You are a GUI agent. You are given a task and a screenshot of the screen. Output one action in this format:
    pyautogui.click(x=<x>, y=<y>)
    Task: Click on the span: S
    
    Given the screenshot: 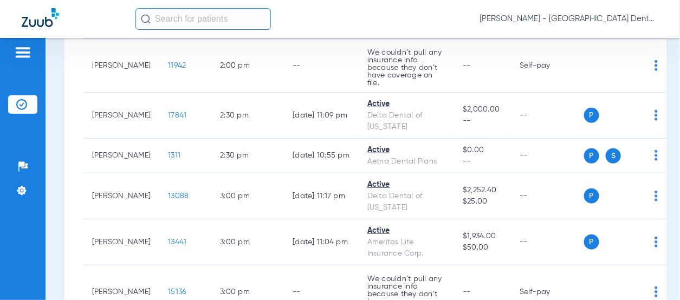 What is the action you would take?
    pyautogui.click(x=613, y=156)
    